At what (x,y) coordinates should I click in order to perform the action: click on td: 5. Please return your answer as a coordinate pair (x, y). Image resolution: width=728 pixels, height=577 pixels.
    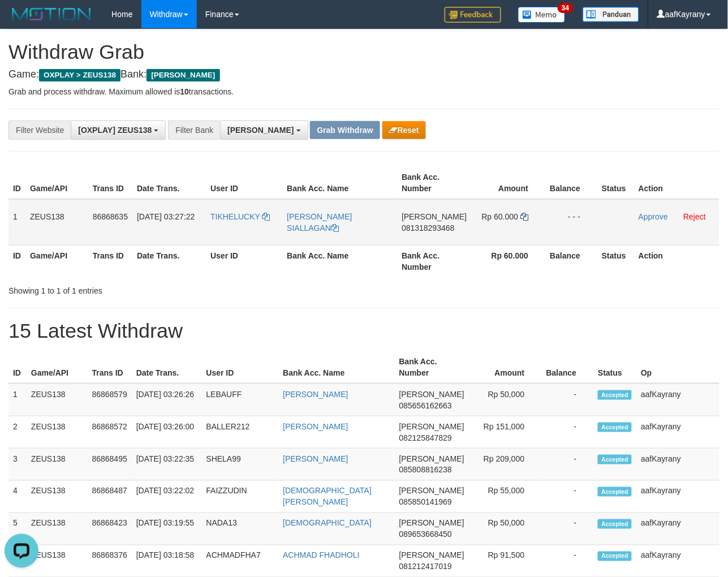
    Looking at the image, I should click on (18, 529).